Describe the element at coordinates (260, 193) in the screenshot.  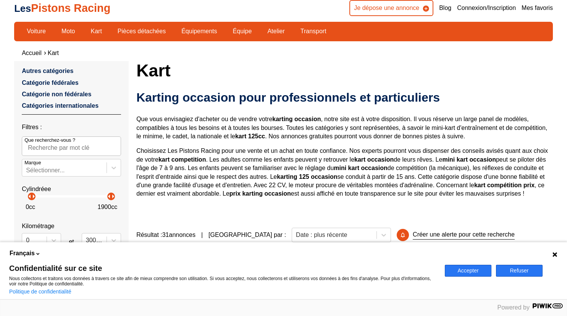
I see `strong: prix karting occasion` at that location.